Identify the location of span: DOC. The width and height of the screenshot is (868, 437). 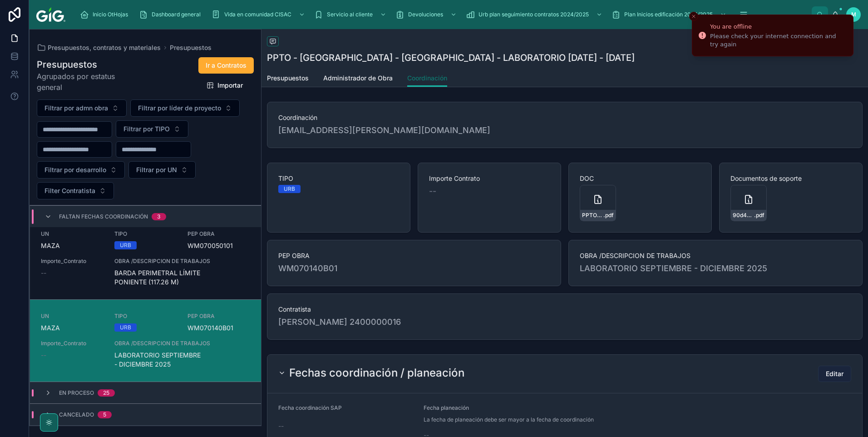
(640, 178).